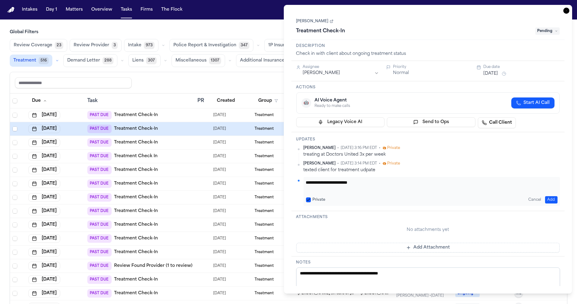 This screenshot has width=577, height=304. What do you see at coordinates (428, 217) in the screenshot?
I see `h3: Attachments` at bounding box center [428, 217].